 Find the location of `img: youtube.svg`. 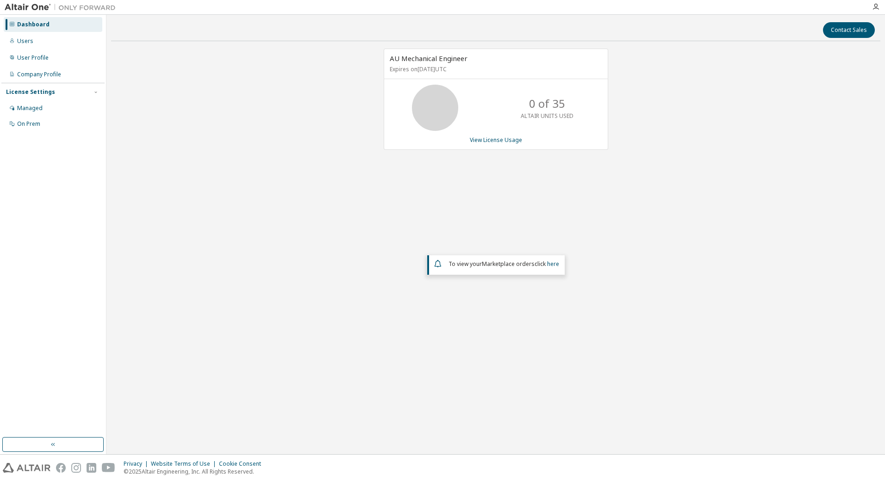

img: youtube.svg is located at coordinates (108, 468).